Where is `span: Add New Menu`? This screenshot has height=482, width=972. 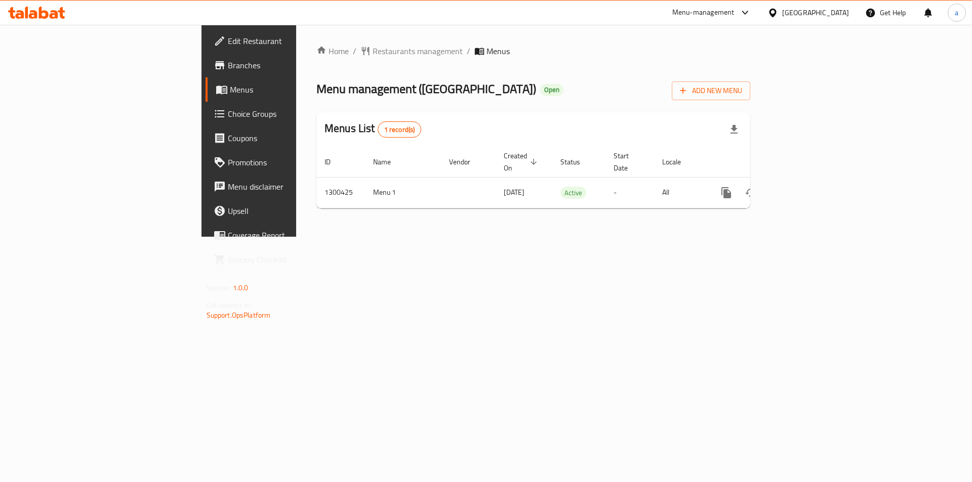 span: Add New Menu is located at coordinates (711, 91).